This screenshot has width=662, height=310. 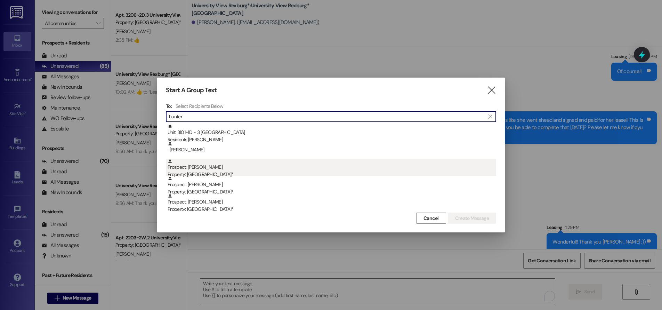 I want to click on input: Search for any contact or apartment, so click(x=327, y=116).